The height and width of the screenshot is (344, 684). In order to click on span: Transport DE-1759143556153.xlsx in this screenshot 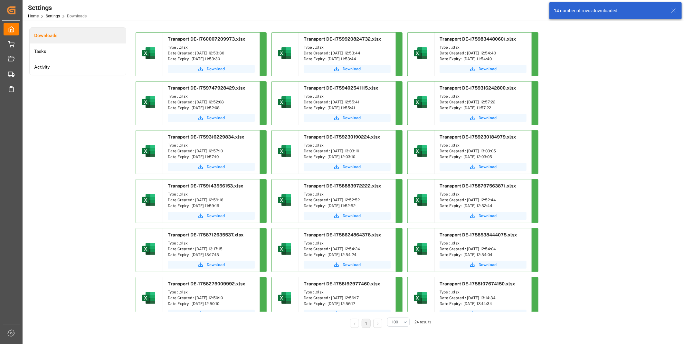, I will do `click(206, 186)`.